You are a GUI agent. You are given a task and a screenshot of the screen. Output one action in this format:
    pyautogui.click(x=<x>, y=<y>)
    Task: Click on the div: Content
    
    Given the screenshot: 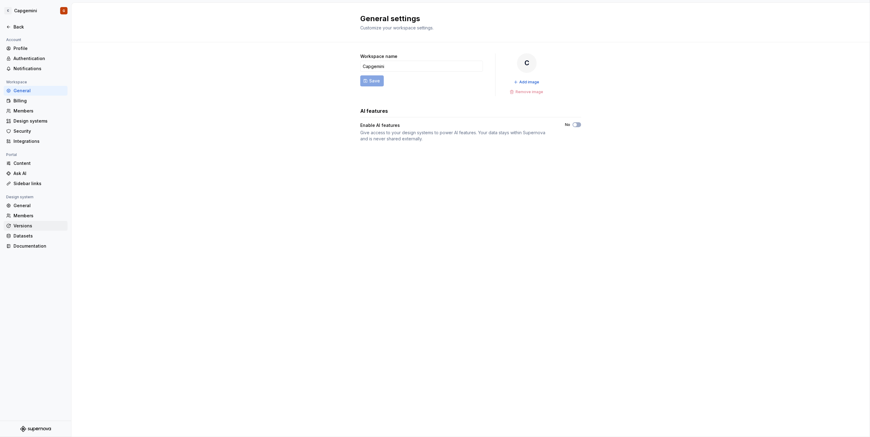 What is the action you would take?
    pyautogui.click(x=39, y=163)
    